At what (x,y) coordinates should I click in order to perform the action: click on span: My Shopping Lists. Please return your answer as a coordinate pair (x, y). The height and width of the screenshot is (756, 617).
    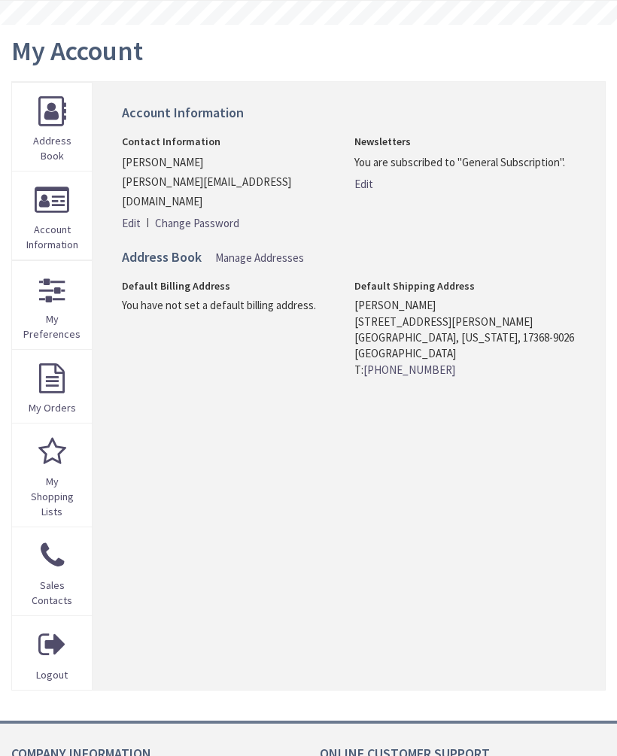
    Looking at the image, I should click on (52, 497).